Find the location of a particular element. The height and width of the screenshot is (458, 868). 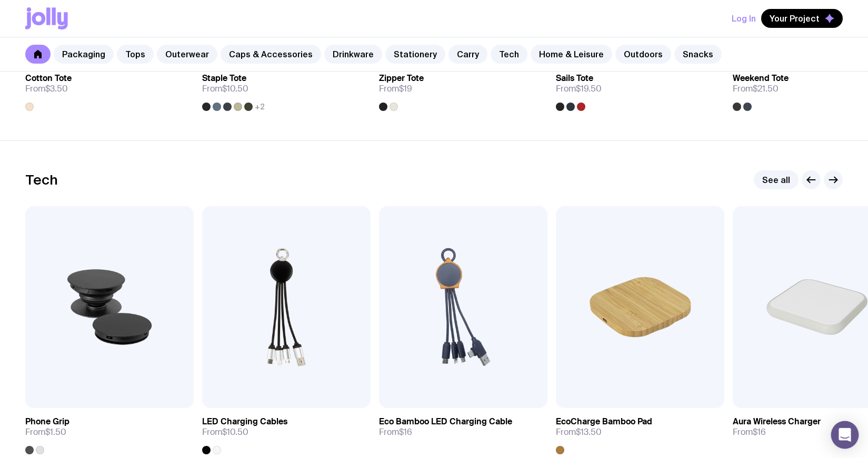

h3: LED Charging Cables is located at coordinates (245, 422).